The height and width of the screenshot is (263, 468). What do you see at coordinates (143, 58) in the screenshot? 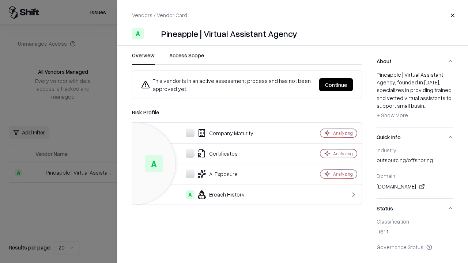
I see `button: Overview` at bounding box center [143, 58].